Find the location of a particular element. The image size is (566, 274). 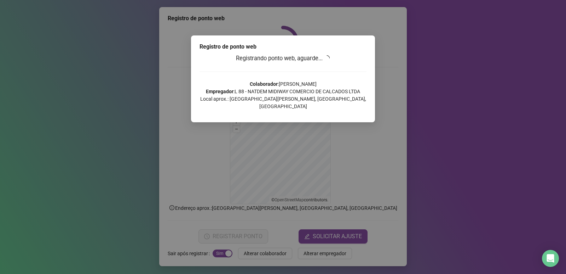

div: Open Intercom Messenger is located at coordinates (551, 258).